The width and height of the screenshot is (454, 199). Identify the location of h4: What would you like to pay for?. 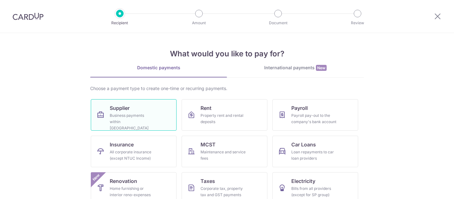
(227, 54).